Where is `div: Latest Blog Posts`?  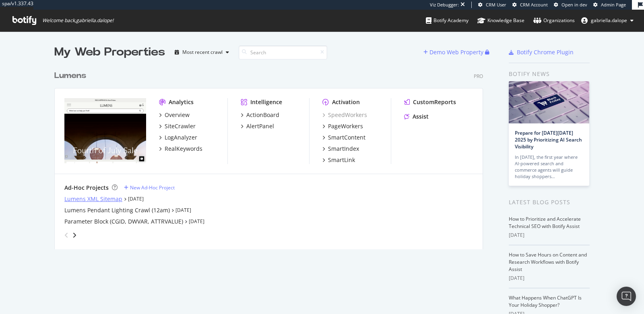
div: Latest Blog Posts is located at coordinates (549, 202).